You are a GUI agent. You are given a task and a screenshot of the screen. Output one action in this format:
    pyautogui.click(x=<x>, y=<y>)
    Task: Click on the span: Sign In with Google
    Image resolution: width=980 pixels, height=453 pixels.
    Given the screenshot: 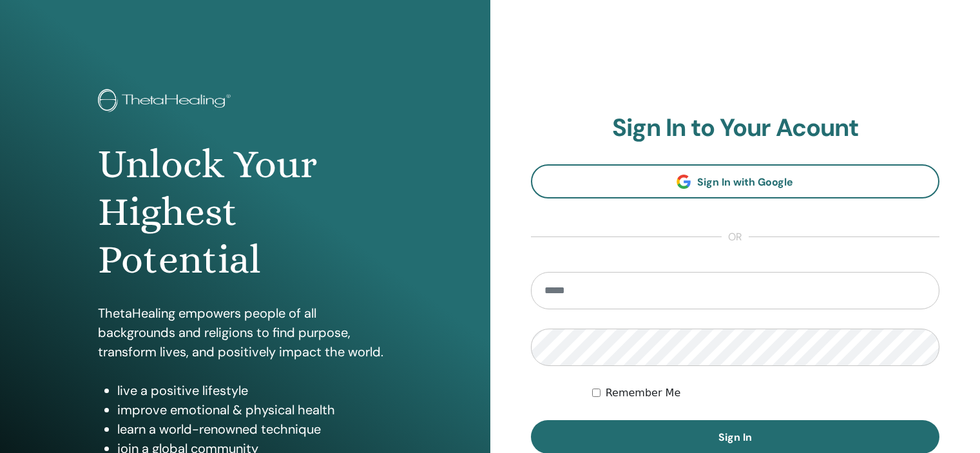 What is the action you would take?
    pyautogui.click(x=745, y=182)
    